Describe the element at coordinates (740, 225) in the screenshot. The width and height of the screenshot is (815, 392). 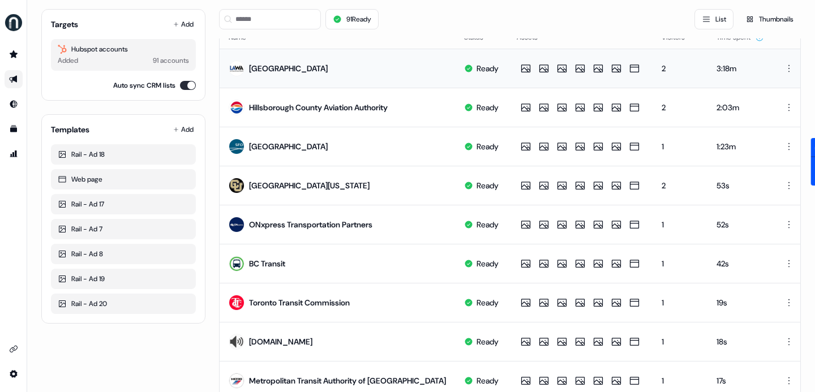
I see `div: 52s` at that location.